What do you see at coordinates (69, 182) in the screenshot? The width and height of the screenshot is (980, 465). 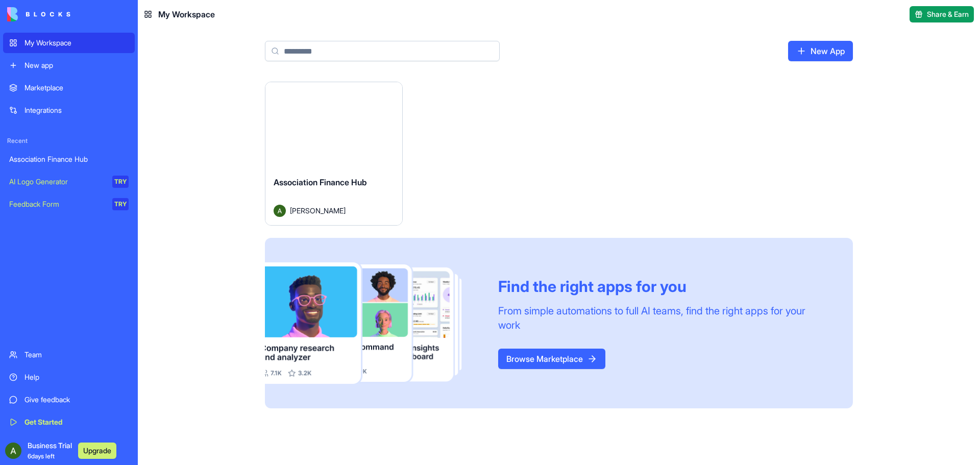 I see `a: AI Logo GeneratorTRY` at bounding box center [69, 182].